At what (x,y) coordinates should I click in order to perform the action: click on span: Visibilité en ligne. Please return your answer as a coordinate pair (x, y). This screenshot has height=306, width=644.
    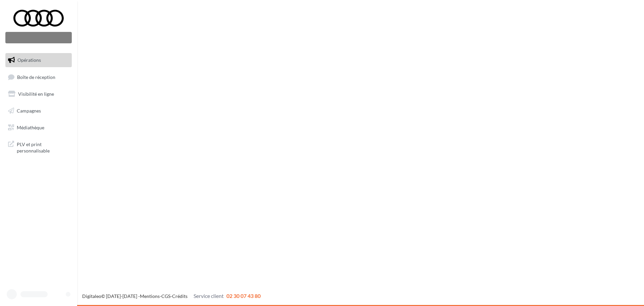
    Looking at the image, I should click on (36, 94).